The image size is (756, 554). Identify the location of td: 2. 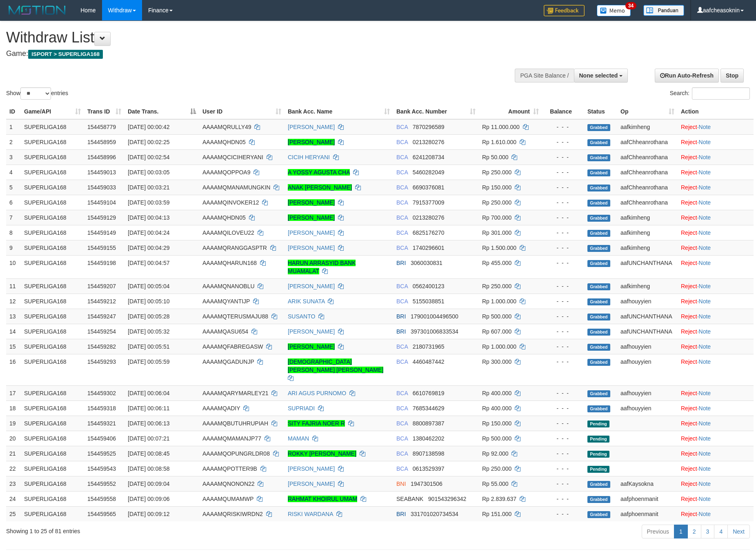
(14, 142).